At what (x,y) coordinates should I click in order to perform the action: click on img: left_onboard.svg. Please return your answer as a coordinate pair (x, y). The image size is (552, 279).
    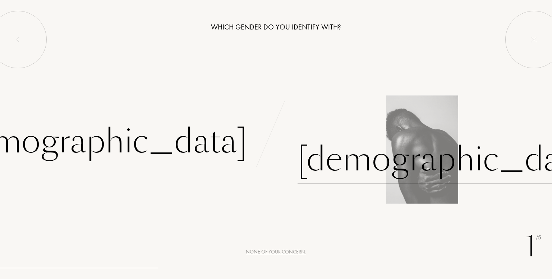
    Looking at the image, I should click on (18, 40).